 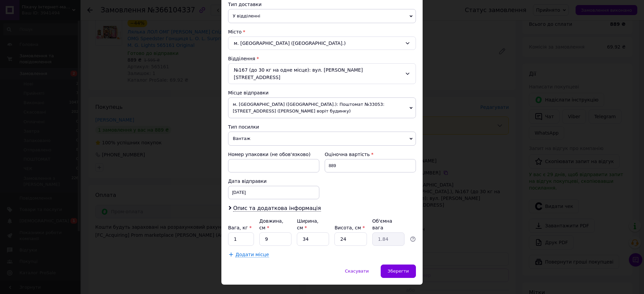 What do you see at coordinates (350, 228) in the screenshot?
I see `label: Висота, см` at bounding box center [350, 228].